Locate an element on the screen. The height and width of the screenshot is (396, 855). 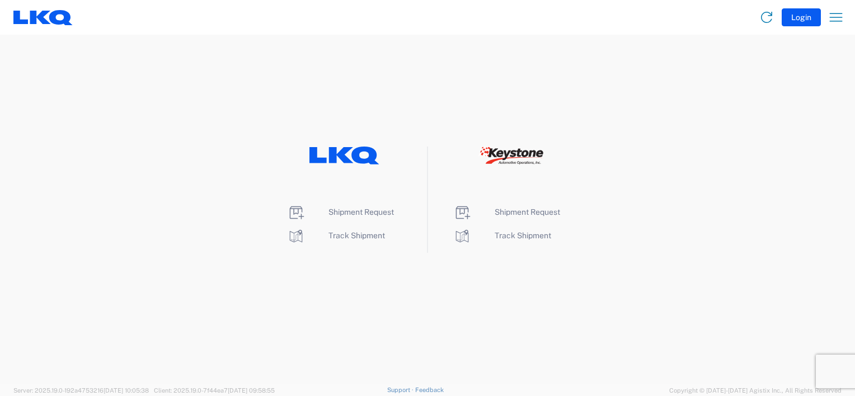
span: Client: 2025.19.0-7f44ea7 is located at coordinates (214, 391).